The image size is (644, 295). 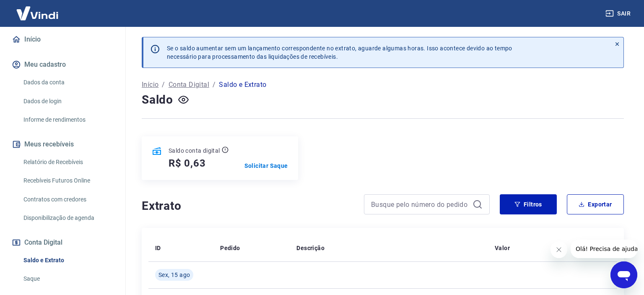 What do you see at coordinates (158, 248) in the screenshot?
I see `p: ID` at bounding box center [158, 248].